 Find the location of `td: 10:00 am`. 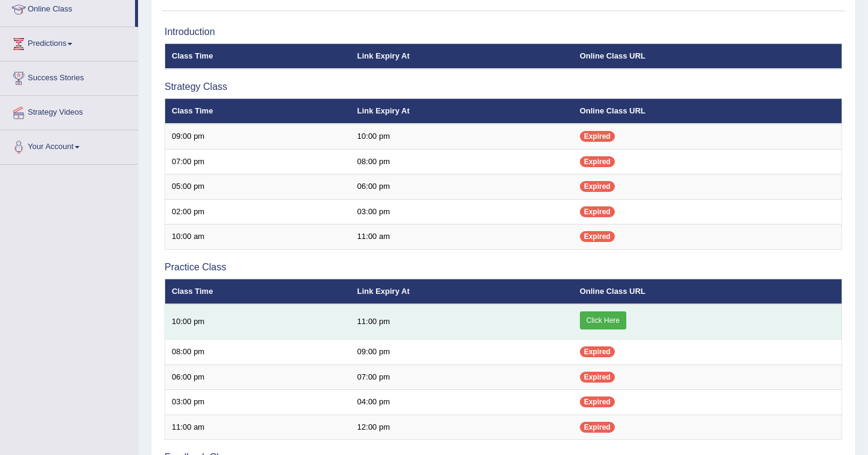

td: 10:00 am is located at coordinates (258, 236).